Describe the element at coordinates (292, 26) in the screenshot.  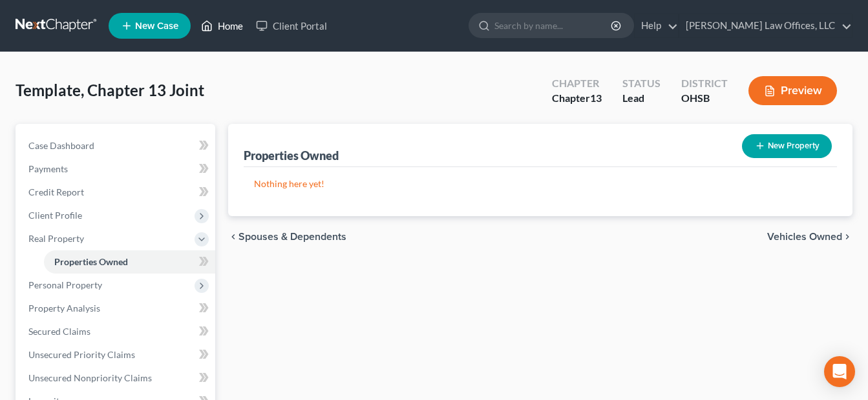
I see `a: Client Portal` at that location.